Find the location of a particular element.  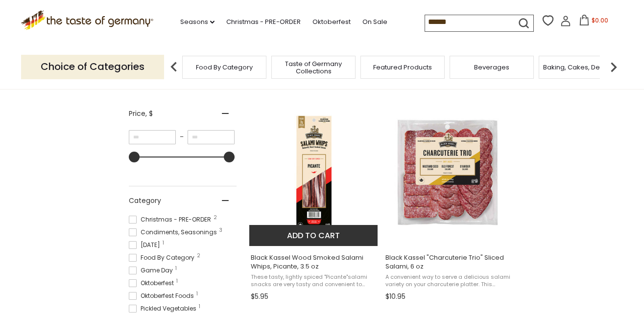

a: Baking, Cakes, Desserts is located at coordinates (581, 67).